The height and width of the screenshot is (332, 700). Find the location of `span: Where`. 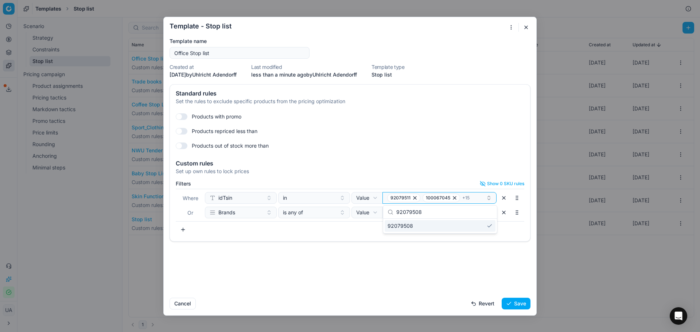

span: Where is located at coordinates (190, 198).